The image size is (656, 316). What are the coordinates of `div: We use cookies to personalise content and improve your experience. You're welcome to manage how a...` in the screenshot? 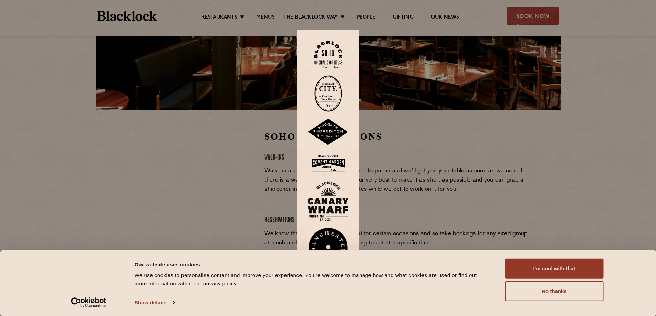 It's located at (312, 280).